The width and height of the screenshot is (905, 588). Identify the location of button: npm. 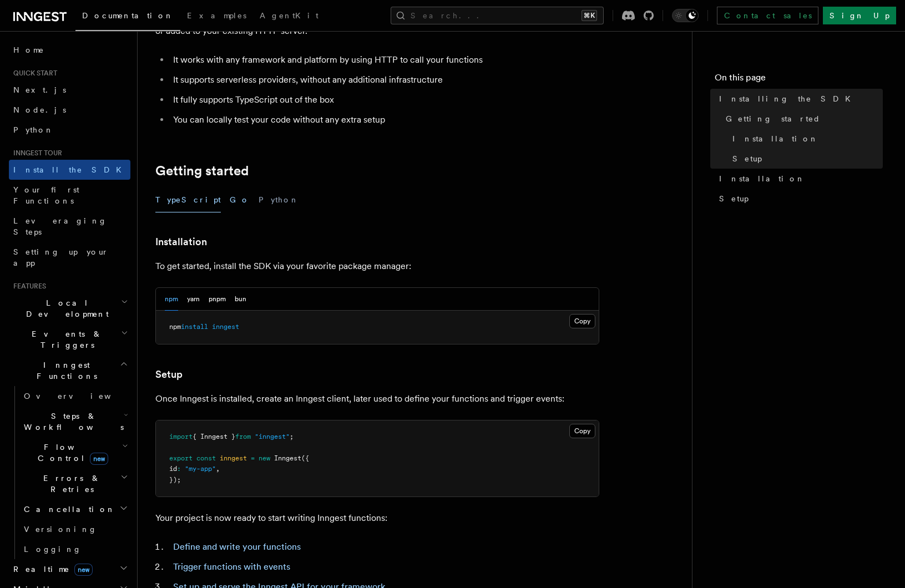
(172, 299).